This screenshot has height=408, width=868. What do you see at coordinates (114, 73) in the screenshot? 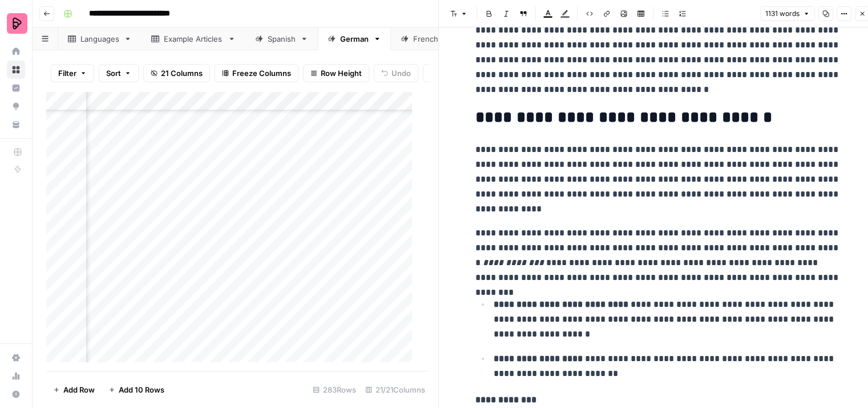
I see `span: Sort` at bounding box center [114, 73].